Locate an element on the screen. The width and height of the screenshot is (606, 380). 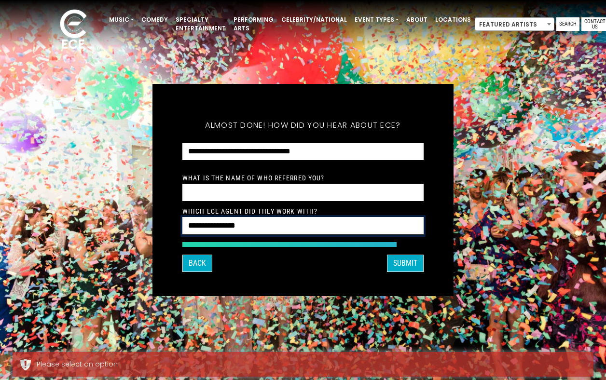
img: ece_new_logo_whitev2-1.png is located at coordinates (73, 30).